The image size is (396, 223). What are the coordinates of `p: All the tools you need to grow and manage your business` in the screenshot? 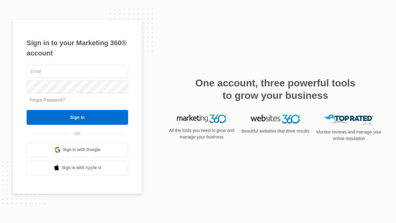 It's located at (202, 134).